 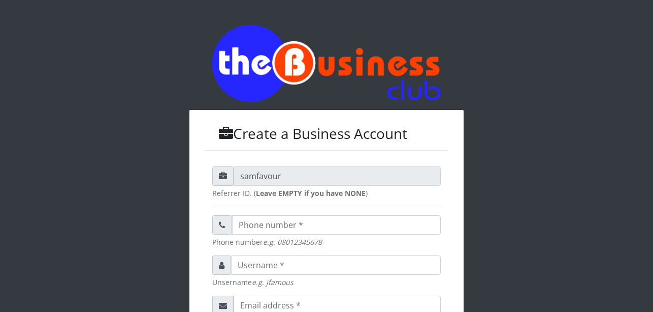 I want to click on small: Phone number, so click(x=327, y=241).